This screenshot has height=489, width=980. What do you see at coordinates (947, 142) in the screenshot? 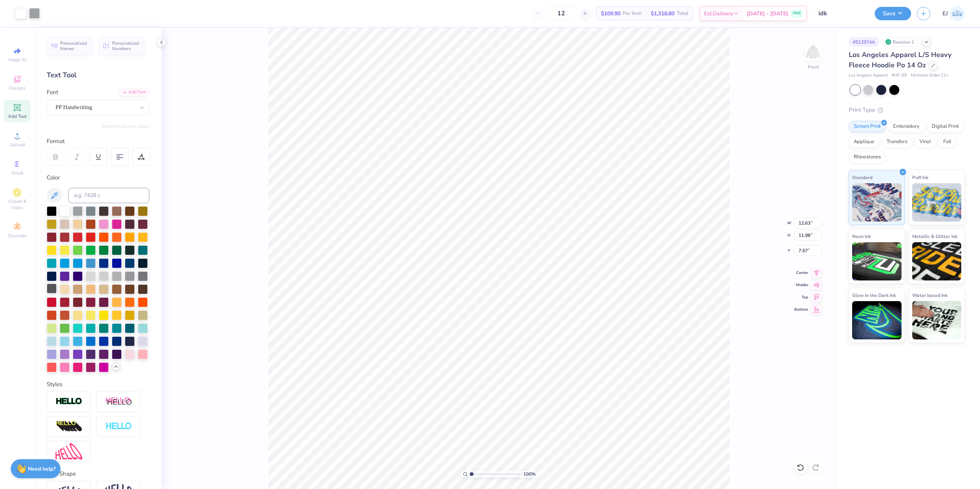
I see `div: Foil` at bounding box center [947, 142].